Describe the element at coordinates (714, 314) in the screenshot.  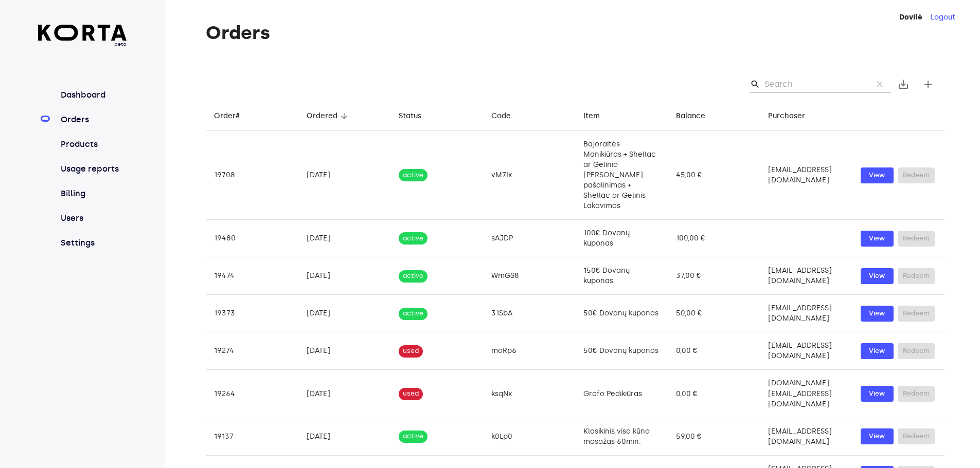
I see `td: 50,00 €` at that location.